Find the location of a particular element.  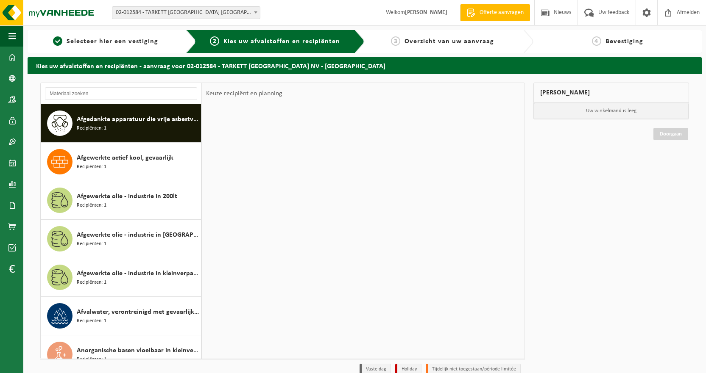

button: Afgewerkte actief kool, gevaarlijk Recipiënten: 1 is located at coordinates (121, 162).